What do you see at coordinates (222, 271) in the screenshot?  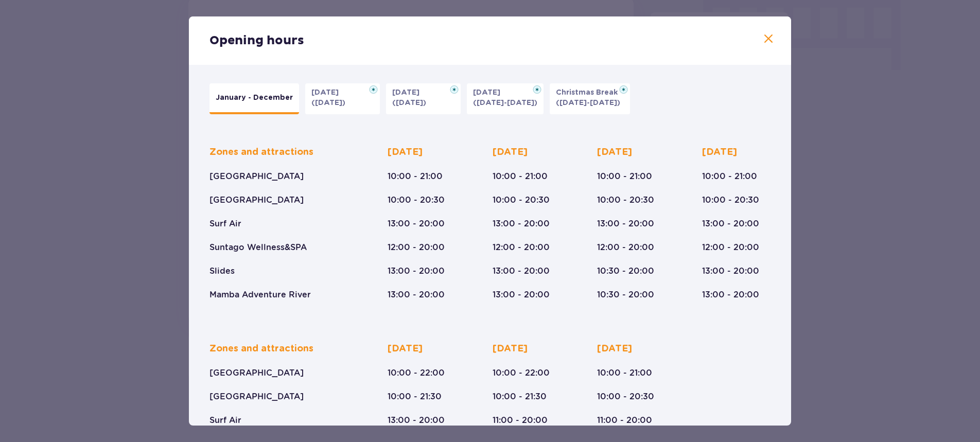 I see `p: Slides` at bounding box center [222, 271].